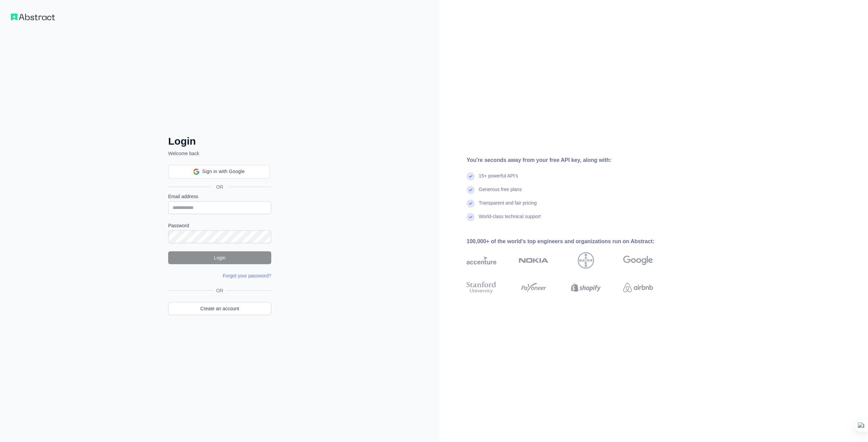 The width and height of the screenshot is (868, 442). I want to click on img: airbnb, so click(638, 288).